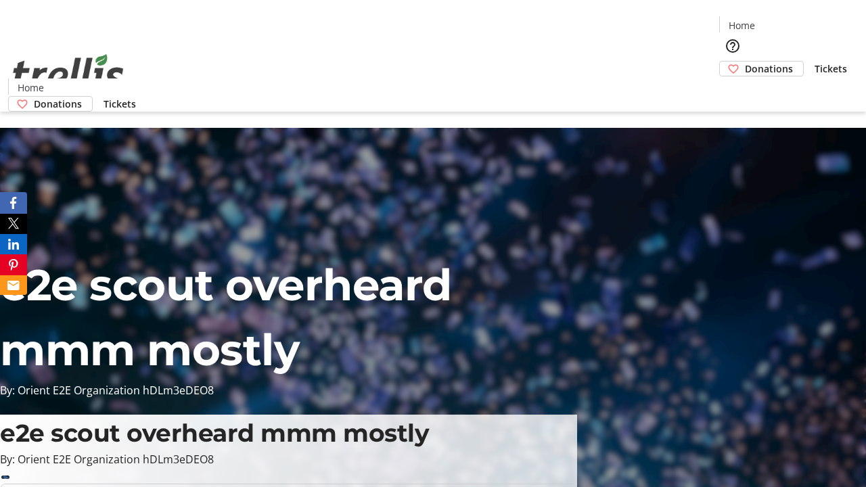 The height and width of the screenshot is (487, 866). Describe the element at coordinates (733, 46) in the screenshot. I see `button: Help` at that location.